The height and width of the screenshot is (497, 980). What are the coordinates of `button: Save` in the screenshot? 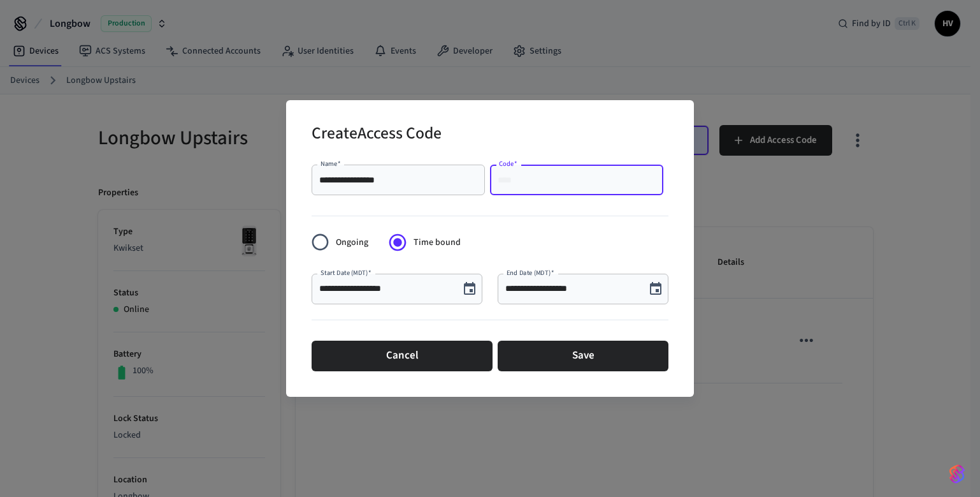 It's located at (583, 356).